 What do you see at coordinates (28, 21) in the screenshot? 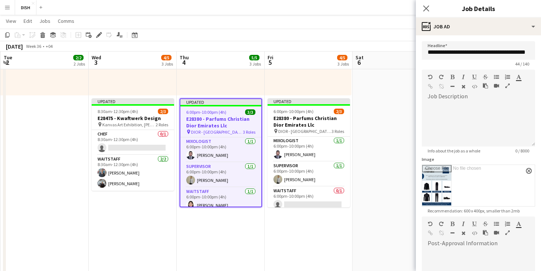
I see `a: Edit` at bounding box center [28, 21].